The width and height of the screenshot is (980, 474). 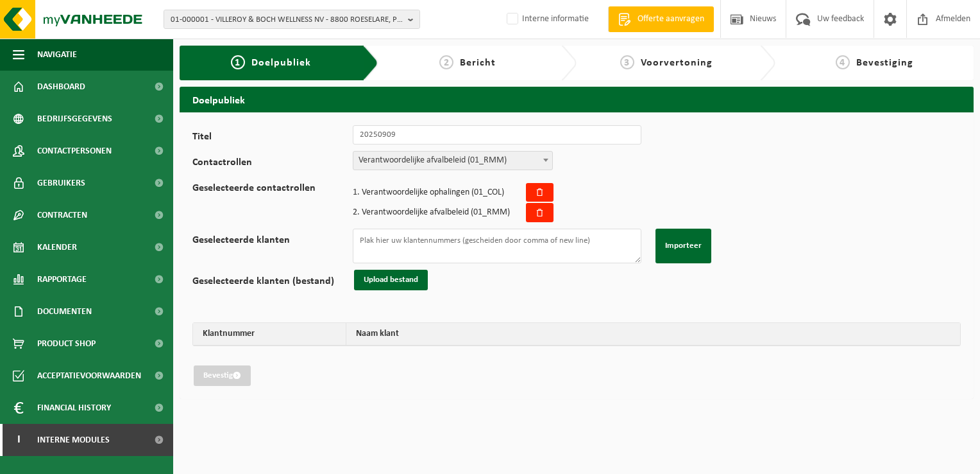 What do you see at coordinates (66, 343) in the screenshot?
I see `span: Product Shop` at bounding box center [66, 343].